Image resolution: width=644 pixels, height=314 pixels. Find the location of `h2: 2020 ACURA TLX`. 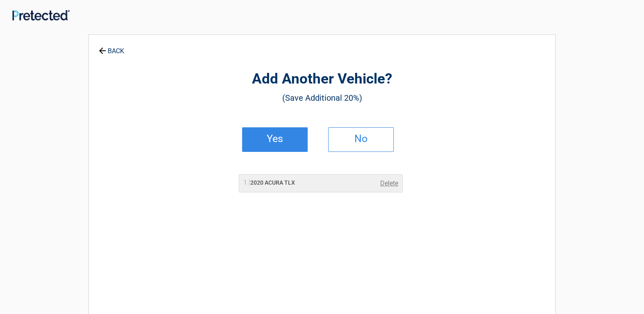

h2: 2020 ACURA TLX is located at coordinates (269, 183).